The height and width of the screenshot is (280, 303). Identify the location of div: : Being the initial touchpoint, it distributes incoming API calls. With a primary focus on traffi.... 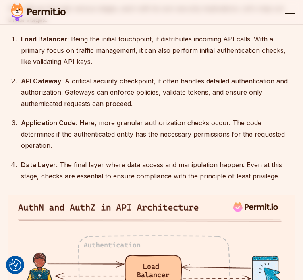
(158, 50).